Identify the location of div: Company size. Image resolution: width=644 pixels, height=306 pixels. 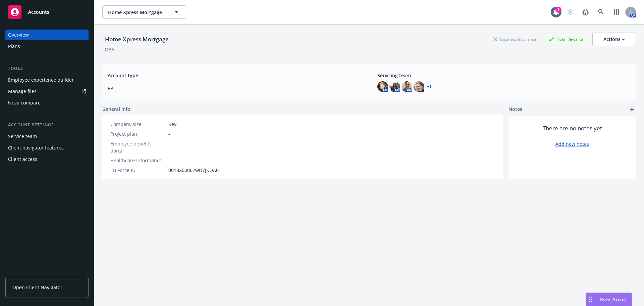
(138, 123).